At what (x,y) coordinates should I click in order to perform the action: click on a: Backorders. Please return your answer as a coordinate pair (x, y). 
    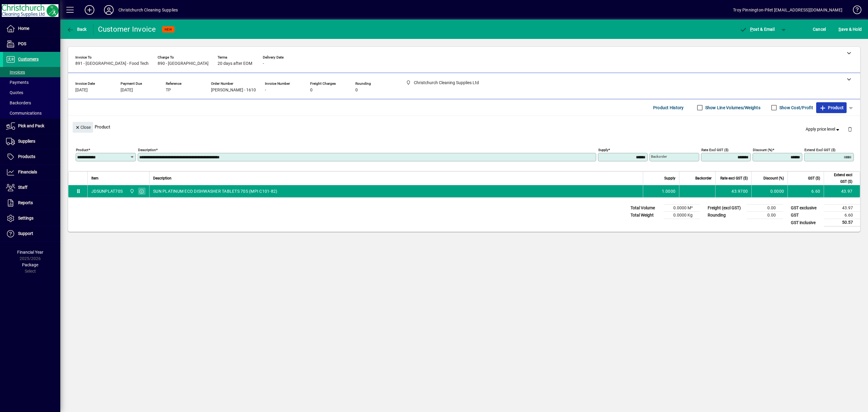
    Looking at the image, I should click on (32, 103).